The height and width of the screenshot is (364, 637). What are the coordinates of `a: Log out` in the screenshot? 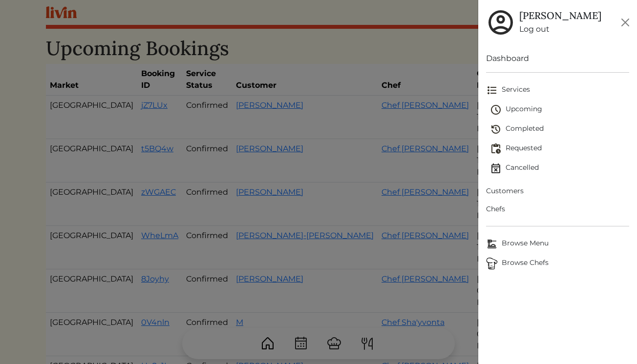 It's located at (560, 29).